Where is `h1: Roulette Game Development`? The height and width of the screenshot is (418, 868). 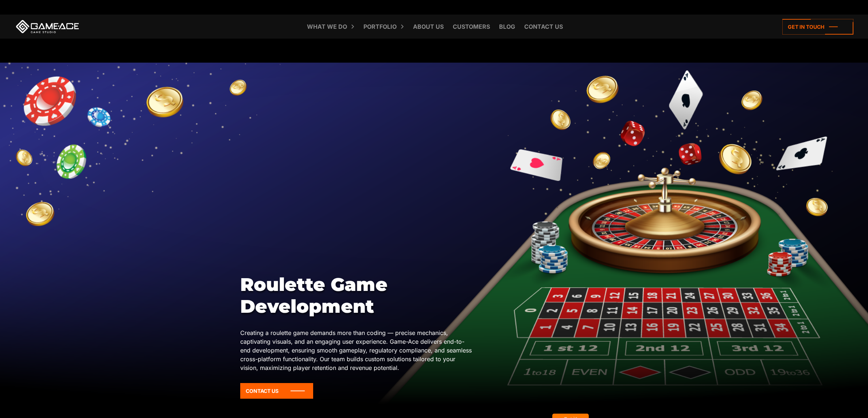 h1: Roulette Game Development is located at coordinates (357, 296).